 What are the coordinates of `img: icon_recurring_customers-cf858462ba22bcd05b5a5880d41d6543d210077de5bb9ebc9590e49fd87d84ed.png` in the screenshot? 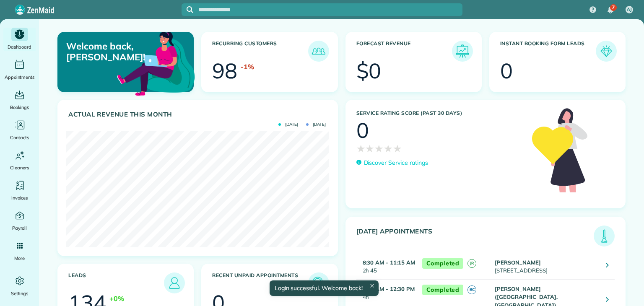 It's located at (319, 51).